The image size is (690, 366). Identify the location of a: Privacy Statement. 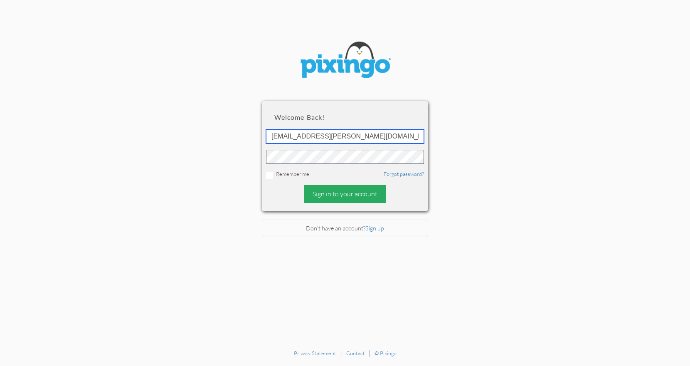
(315, 353).